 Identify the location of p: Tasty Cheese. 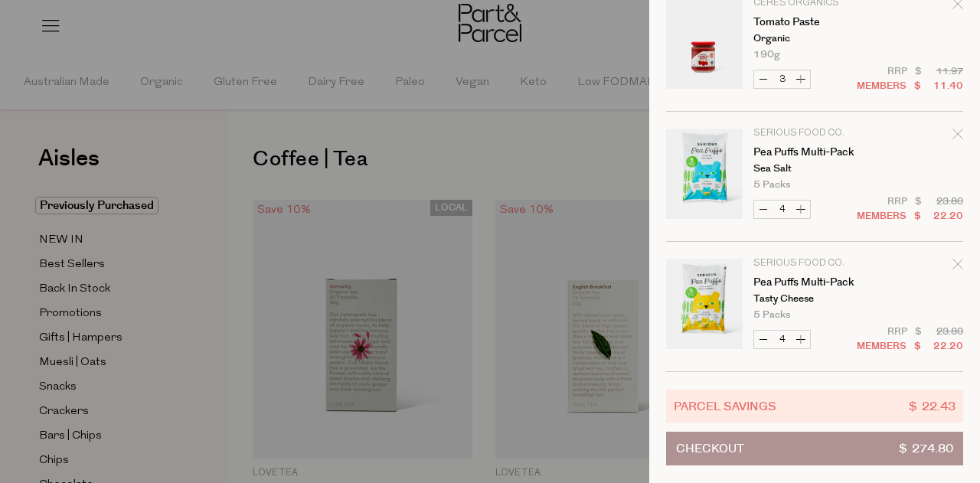
(812, 299).